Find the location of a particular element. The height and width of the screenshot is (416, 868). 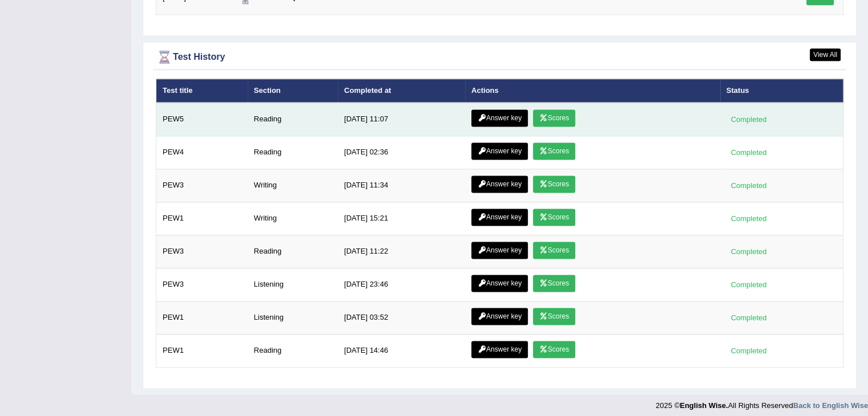

th: Section is located at coordinates (293, 90).